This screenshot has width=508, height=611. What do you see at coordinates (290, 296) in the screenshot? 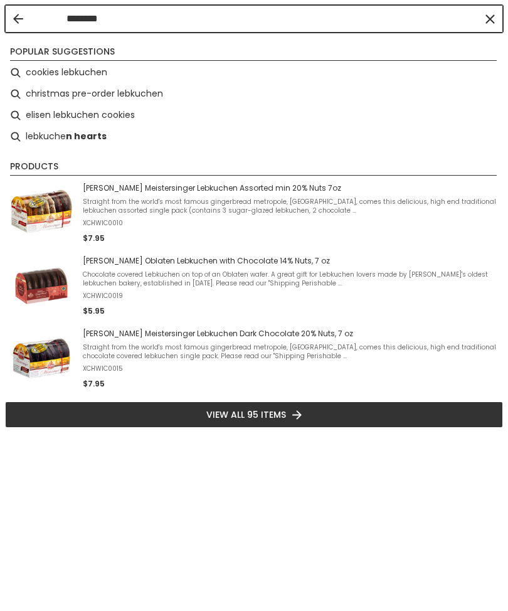
I see `span: XCHWIC0019` at bounding box center [290, 296].